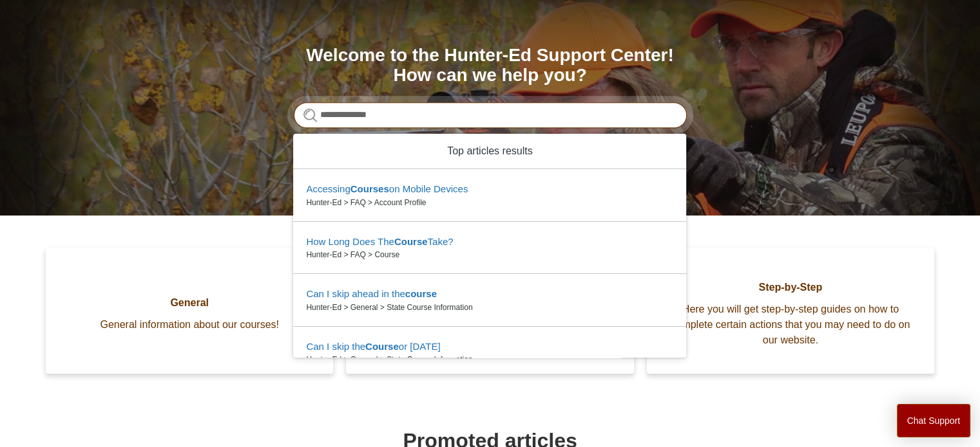  Describe the element at coordinates (189, 325) in the screenshot. I see `span: General information about our courses!` at that location.